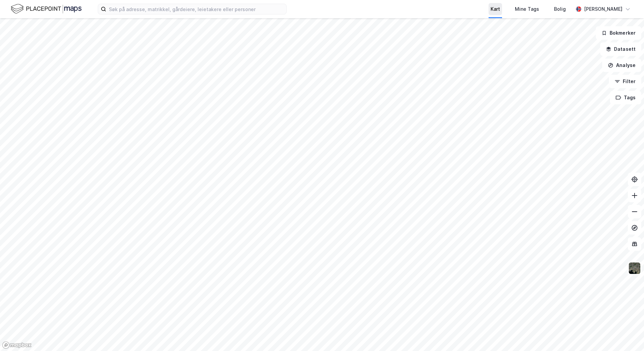 This screenshot has height=351, width=644. What do you see at coordinates (618, 33) in the screenshot?
I see `button: Bokmerker` at bounding box center [618, 33].